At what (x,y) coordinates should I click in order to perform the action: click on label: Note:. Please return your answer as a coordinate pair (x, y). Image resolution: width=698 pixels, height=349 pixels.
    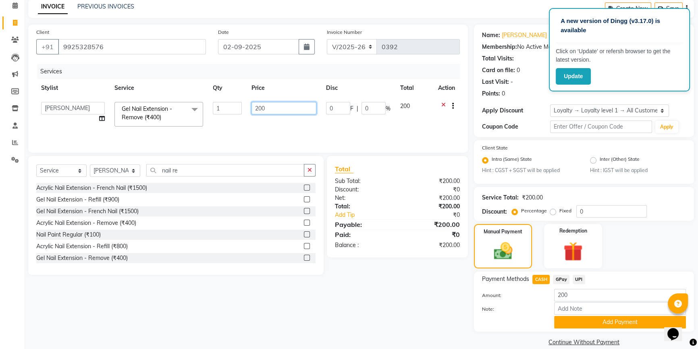
    Looking at the image, I should click on (512, 309).